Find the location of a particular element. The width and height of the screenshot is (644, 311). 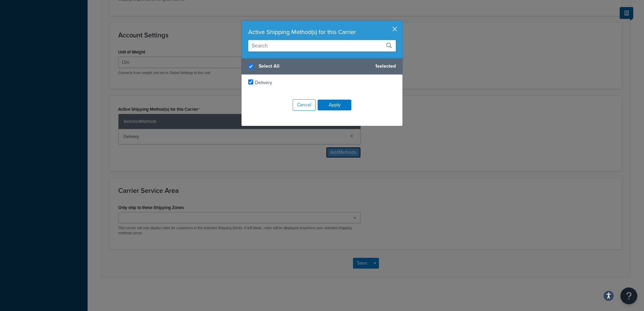

div: 1 selected is located at coordinates (322, 66).